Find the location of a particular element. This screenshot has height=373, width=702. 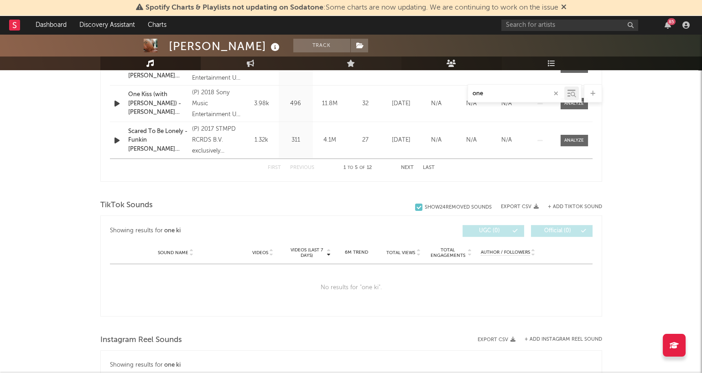

span: Spotify Charts & Playlists not updating on Sodatone is located at coordinates (234, 8).